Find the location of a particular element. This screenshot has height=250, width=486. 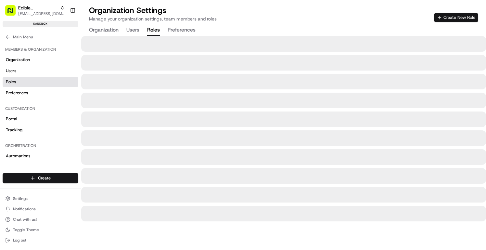

a: 💻API Documentation is located at coordinates (80, 97).